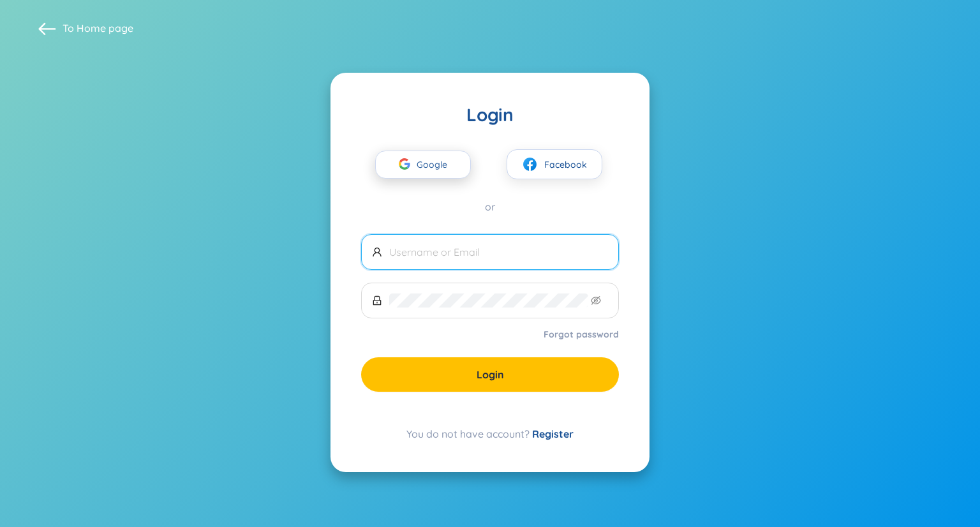 The width and height of the screenshot is (980, 527). What do you see at coordinates (490, 207) in the screenshot?
I see `div: or` at bounding box center [490, 207].